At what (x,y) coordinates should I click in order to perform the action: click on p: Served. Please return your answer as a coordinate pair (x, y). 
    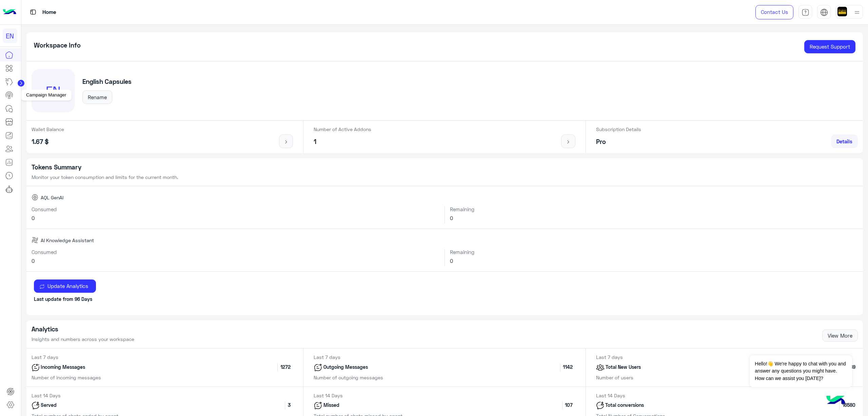
    Looking at the image, I should click on (49, 405).